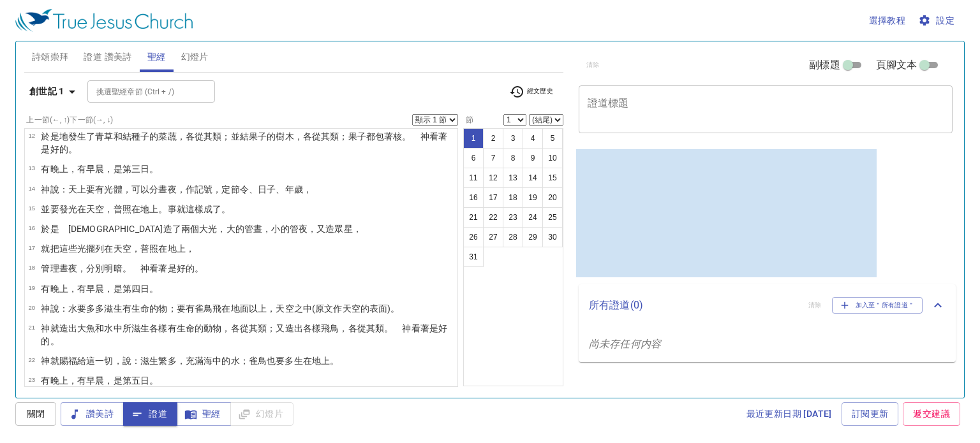  What do you see at coordinates (32, 379) in the screenshot?
I see `span: 23` at bounding box center [32, 379].